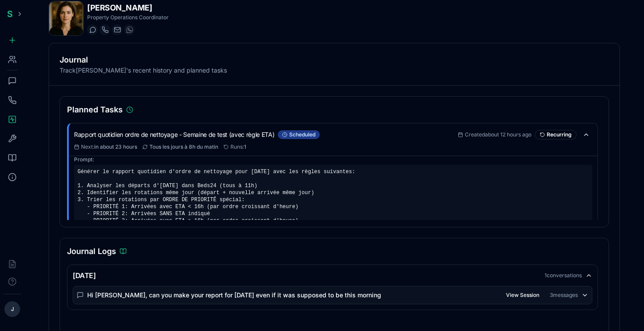 This screenshot has width=644, height=331. What do you see at coordinates (117, 30) in the screenshot?
I see `button: Send email to matilda.lemieux@getspinnable.ai` at bounding box center [117, 30].